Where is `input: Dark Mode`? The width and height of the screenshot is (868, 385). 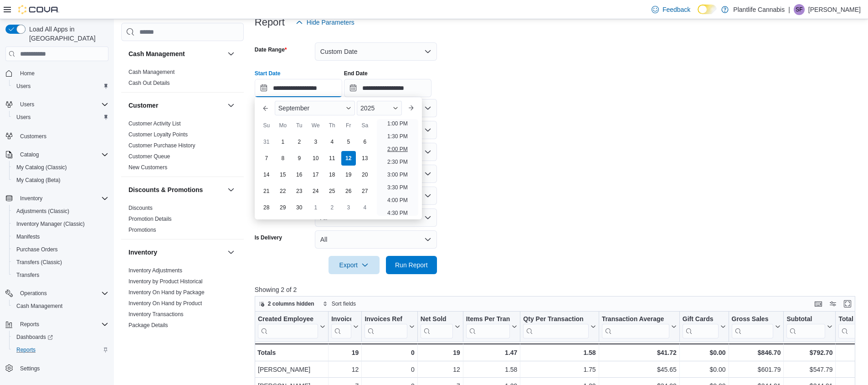 input: Dark Mode is located at coordinates (707, 9).